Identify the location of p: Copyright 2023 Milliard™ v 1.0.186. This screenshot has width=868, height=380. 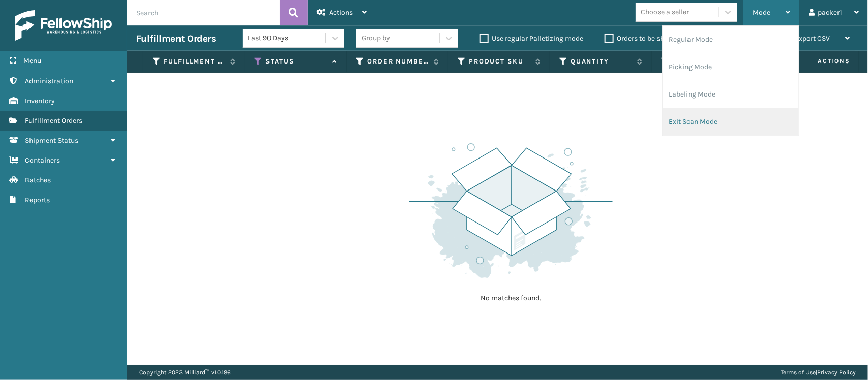
(185, 372).